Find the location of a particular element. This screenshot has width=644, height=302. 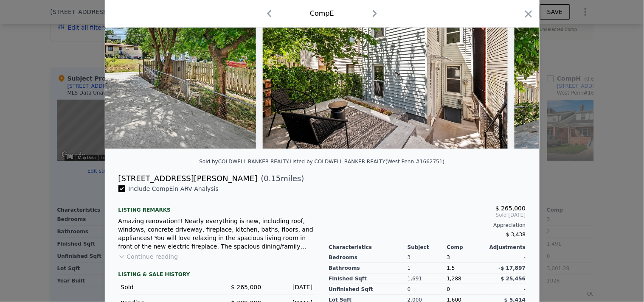

span: 0.15 is located at coordinates (273, 178).